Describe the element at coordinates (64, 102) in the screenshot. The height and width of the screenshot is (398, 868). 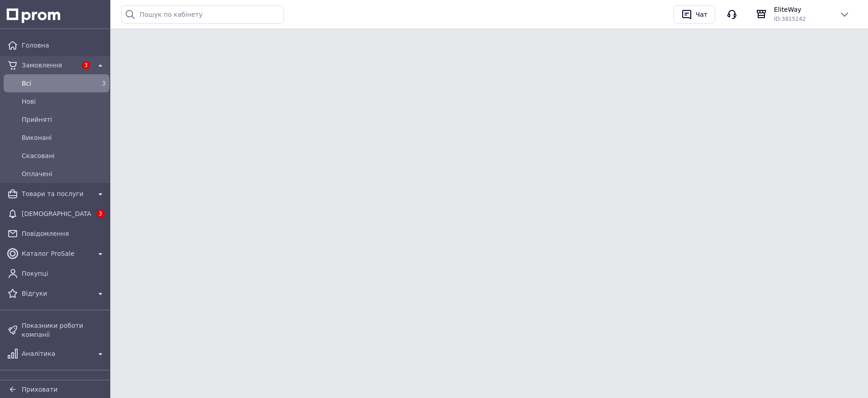
I see `span: Нові` at that location.